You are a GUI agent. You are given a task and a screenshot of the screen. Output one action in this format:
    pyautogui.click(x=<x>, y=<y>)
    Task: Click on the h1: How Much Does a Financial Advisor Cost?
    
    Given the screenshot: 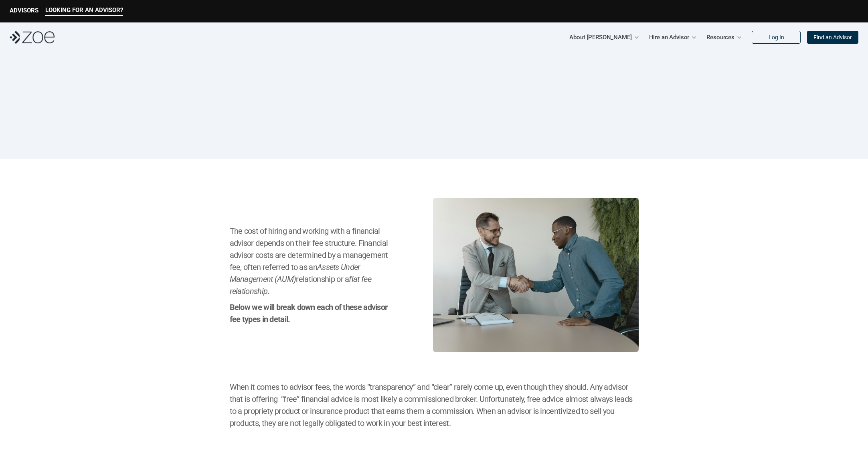 What is the action you would take?
    pyautogui.click(x=434, y=106)
    